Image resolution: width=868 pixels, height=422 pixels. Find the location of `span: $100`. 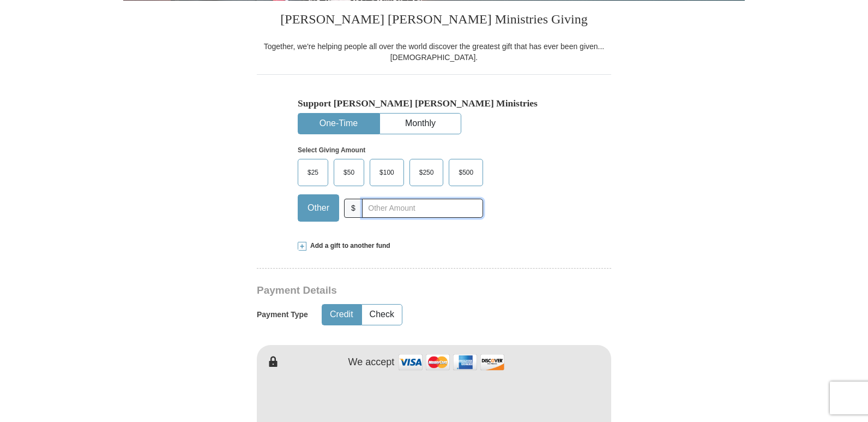

span: $100 is located at coordinates (386, 172).